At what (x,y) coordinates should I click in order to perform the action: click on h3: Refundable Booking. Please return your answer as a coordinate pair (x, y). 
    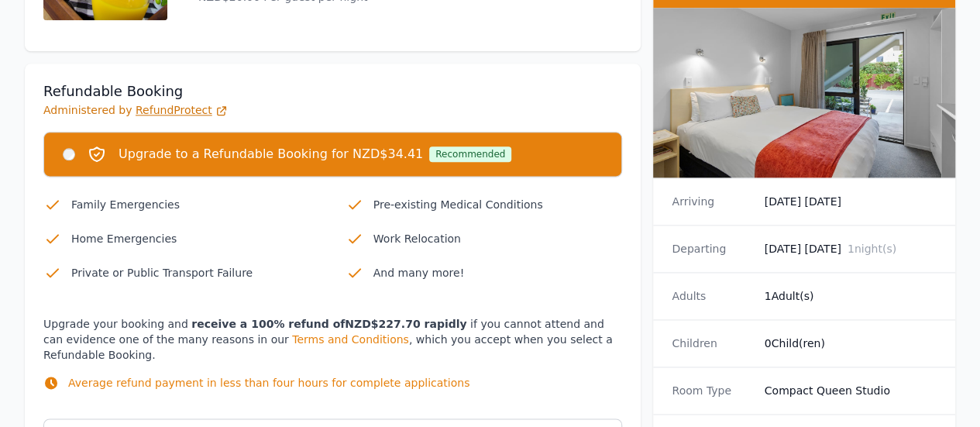
    Looking at the image, I should click on (332, 92).